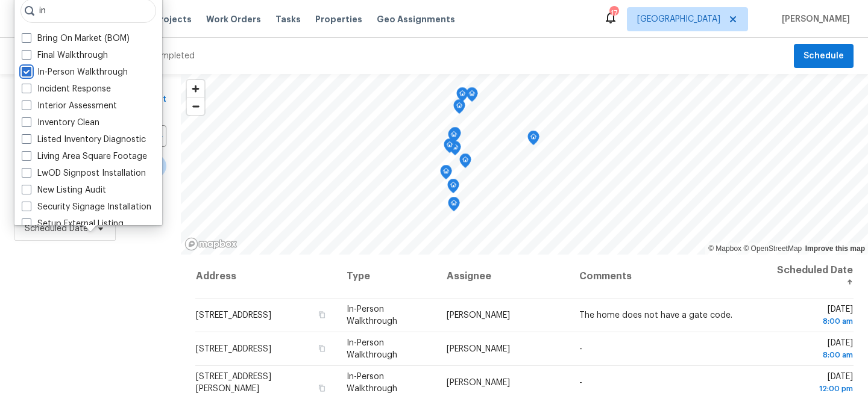  I want to click on a: Improve this map, so click(835, 248).